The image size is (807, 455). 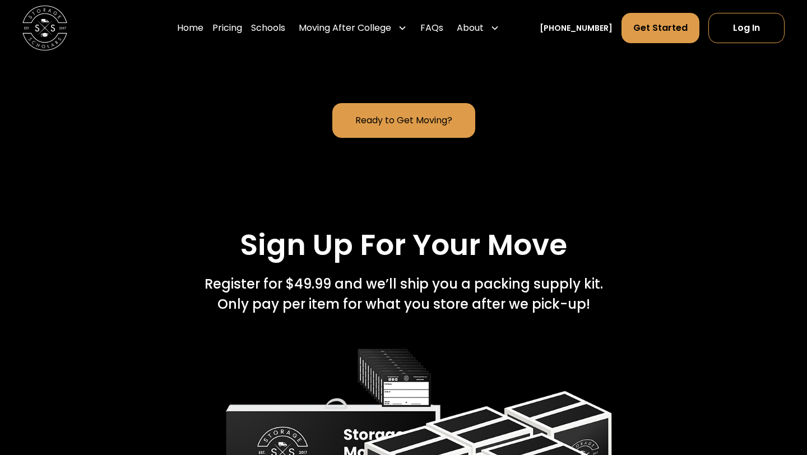 What do you see at coordinates (403, 120) in the screenshot?
I see `a: Ready to Get Moving?` at bounding box center [403, 120].